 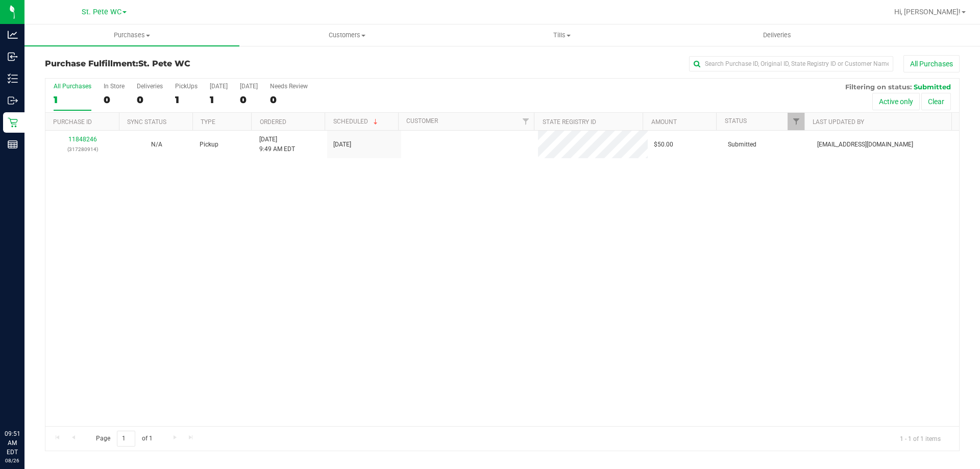 I want to click on a: Customer, so click(x=422, y=121).